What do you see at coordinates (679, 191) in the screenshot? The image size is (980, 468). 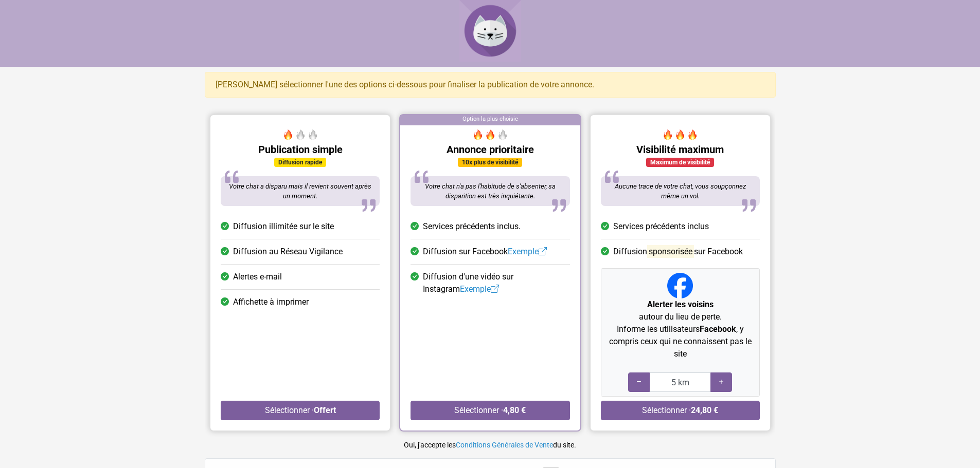 I see `span: Aucune trace de votre chat, vous soupçonnez même un vol.` at bounding box center [679, 191].